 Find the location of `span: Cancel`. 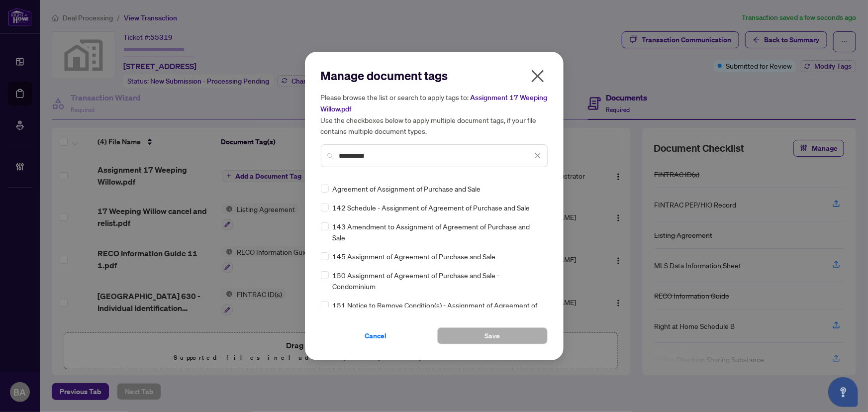

span: Cancel is located at coordinates (376, 336).